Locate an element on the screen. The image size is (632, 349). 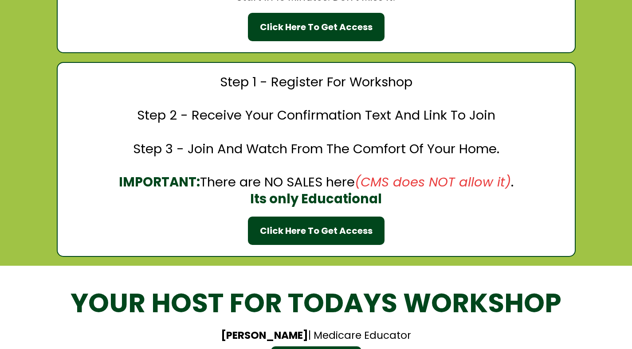
strong: IMPORTANT: is located at coordinates (159, 182).